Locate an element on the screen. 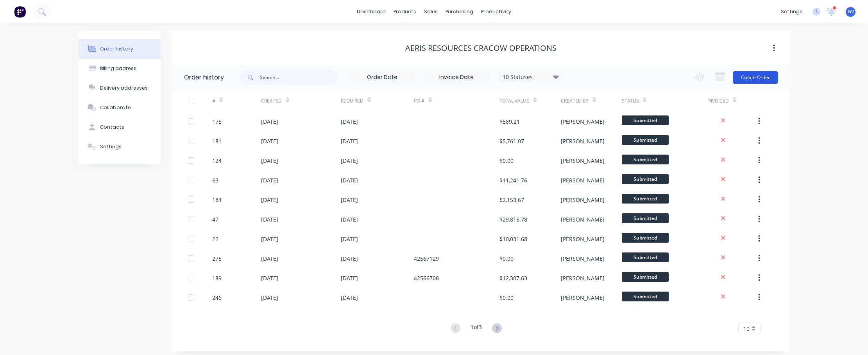 This screenshot has width=868, height=355. div: 175 is located at coordinates (217, 121).